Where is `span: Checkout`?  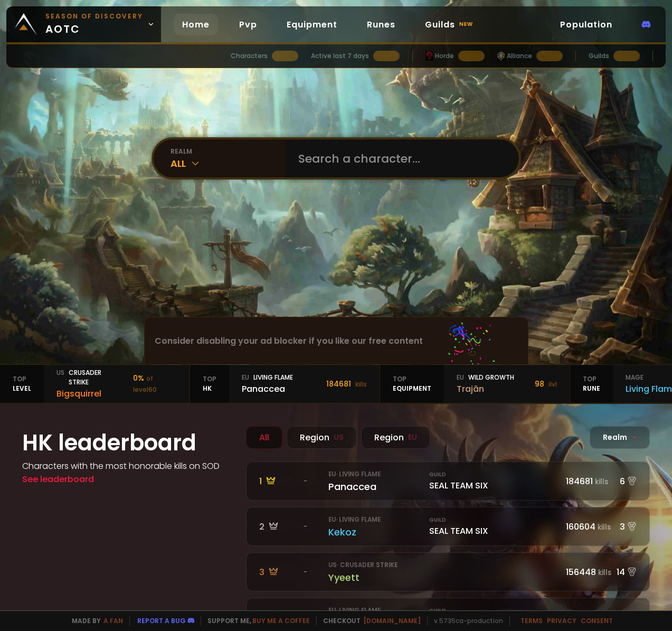
span: Checkout is located at coordinates (369, 622).